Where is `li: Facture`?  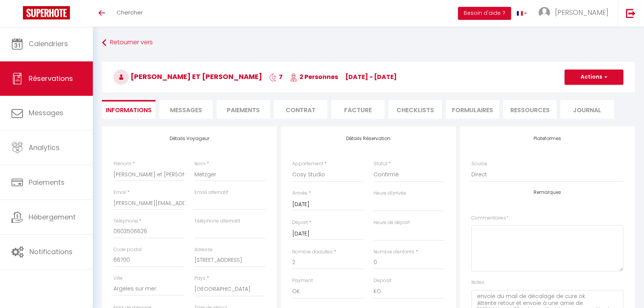 li: Facture is located at coordinates (358, 109).